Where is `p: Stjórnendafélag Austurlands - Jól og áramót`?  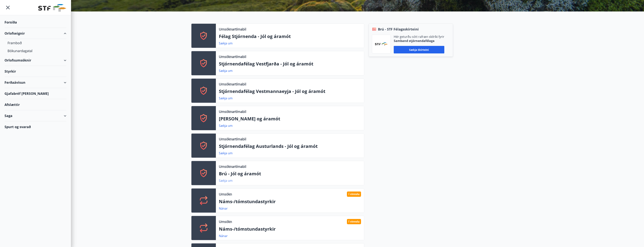 p: Stjórnendafélag Austurlands - Jól og áramót is located at coordinates (290, 146).